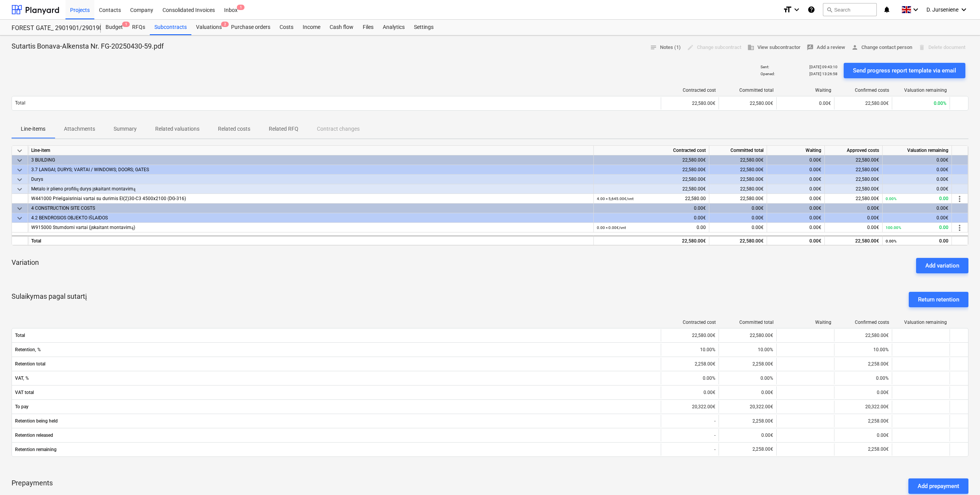  What do you see at coordinates (916, 10) in the screenshot?
I see `i: keyboard_arrow_down` at bounding box center [916, 10].